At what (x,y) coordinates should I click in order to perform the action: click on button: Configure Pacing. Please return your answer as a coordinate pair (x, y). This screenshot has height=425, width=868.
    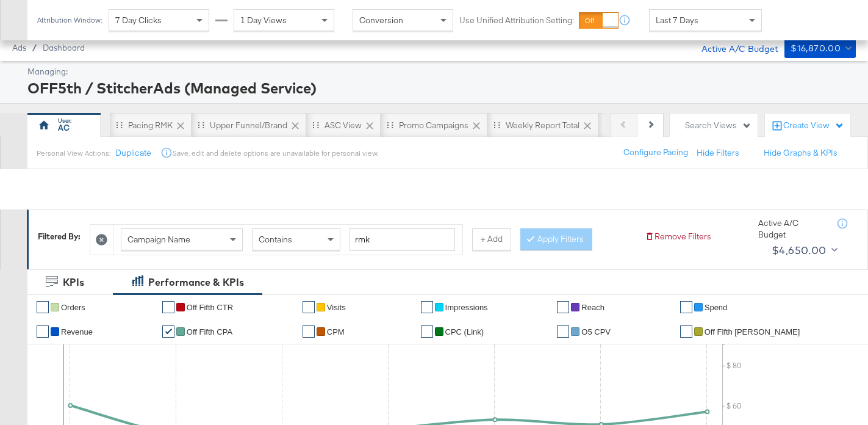
    Looking at the image, I should click on (656, 153).